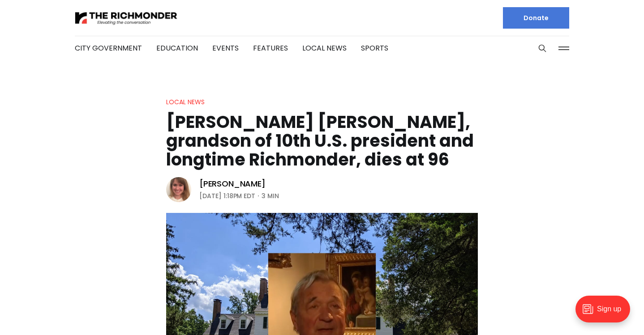 This screenshot has width=644, height=335. What do you see at coordinates (536, 18) in the screenshot?
I see `a: Donate` at bounding box center [536, 18].